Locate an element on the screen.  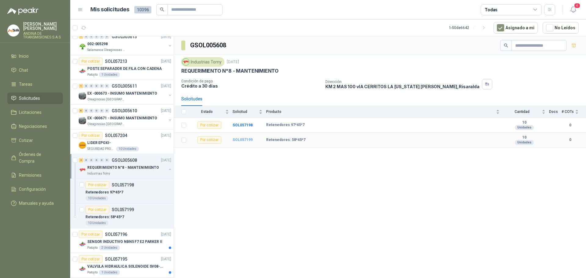
p: LIDER EPOXI- is located at coordinates (99, 143).